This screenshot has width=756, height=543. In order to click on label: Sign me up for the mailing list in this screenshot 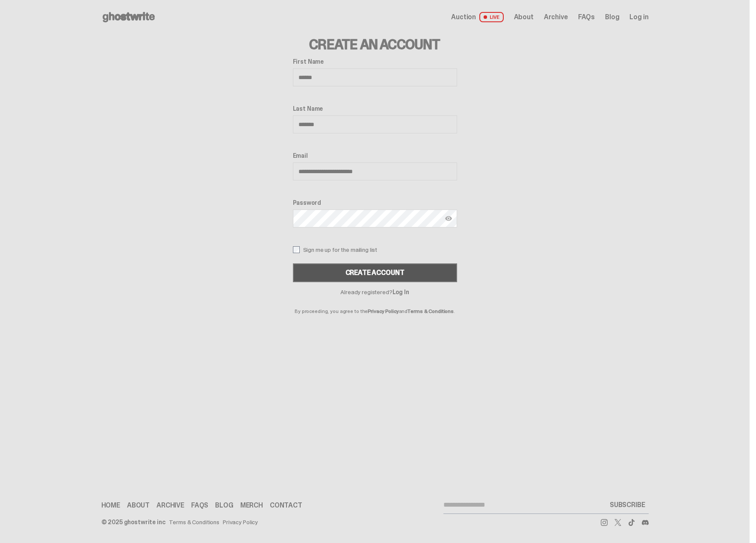, I will do `click(375, 249)`.